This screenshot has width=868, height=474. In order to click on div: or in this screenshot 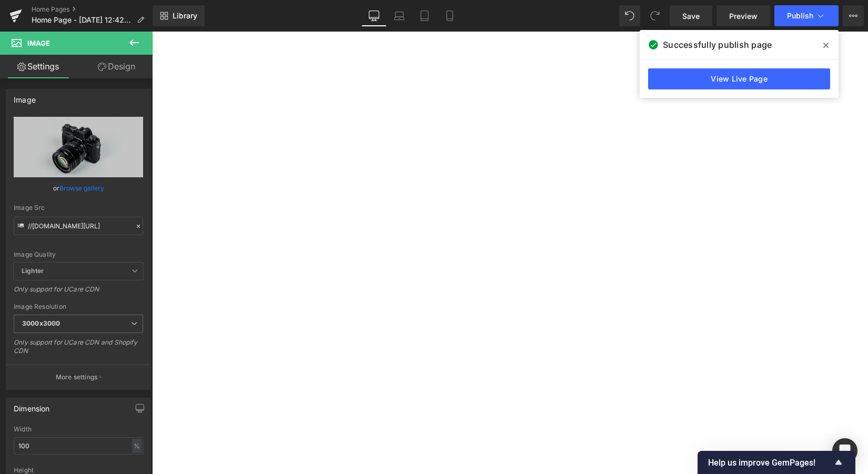, I will do `click(78, 188)`.